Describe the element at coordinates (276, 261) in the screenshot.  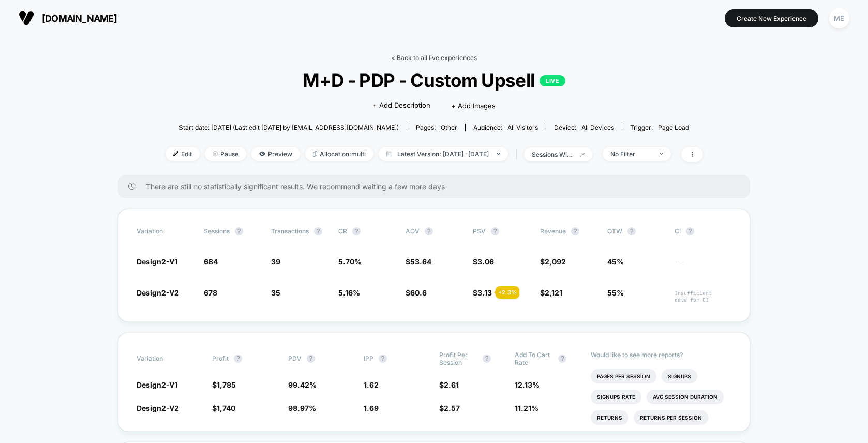
I see `span: 39` at that location.